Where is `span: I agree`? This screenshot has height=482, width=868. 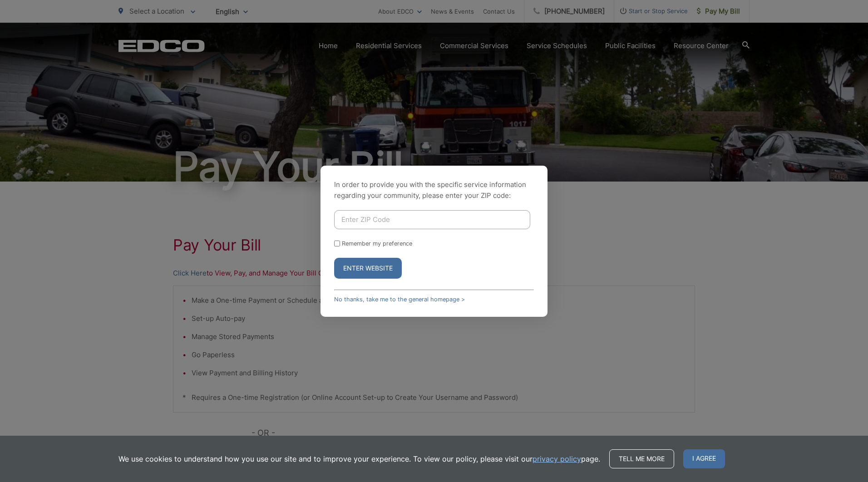
span: I agree is located at coordinates (704, 459).